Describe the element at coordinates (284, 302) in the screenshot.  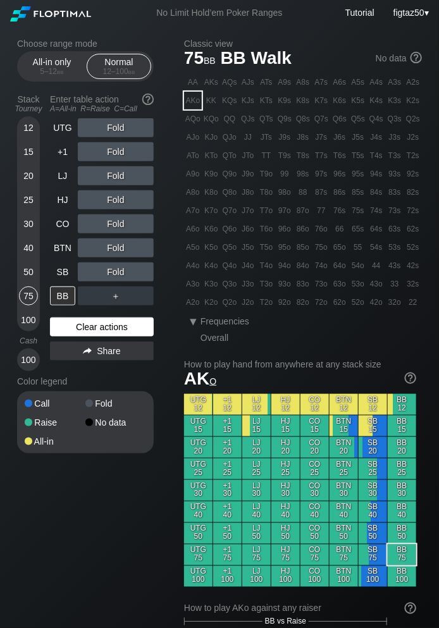
I see `div: 92o` at that location.